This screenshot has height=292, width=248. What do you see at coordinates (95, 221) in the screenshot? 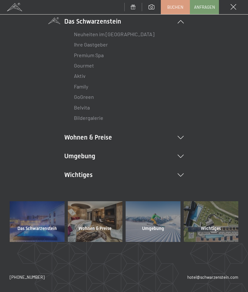
I see `a: Wohnen & Preise Wellnesshotel Südtirol SCHWARZENSTEIN - Wellnessurlaub in den Alpen, Wandern und ...` at bounding box center [95, 221].